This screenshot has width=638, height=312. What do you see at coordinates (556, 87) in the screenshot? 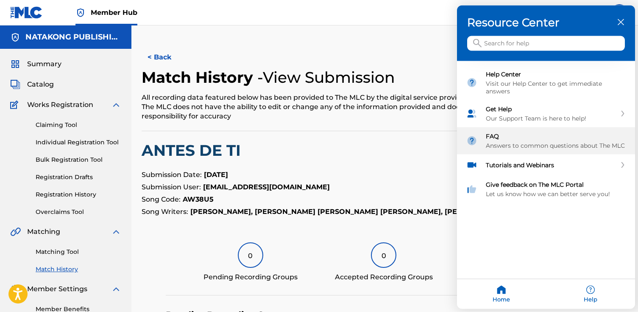
I see `div: Visit our Help Center to get immediate answers` at bounding box center [556, 87].